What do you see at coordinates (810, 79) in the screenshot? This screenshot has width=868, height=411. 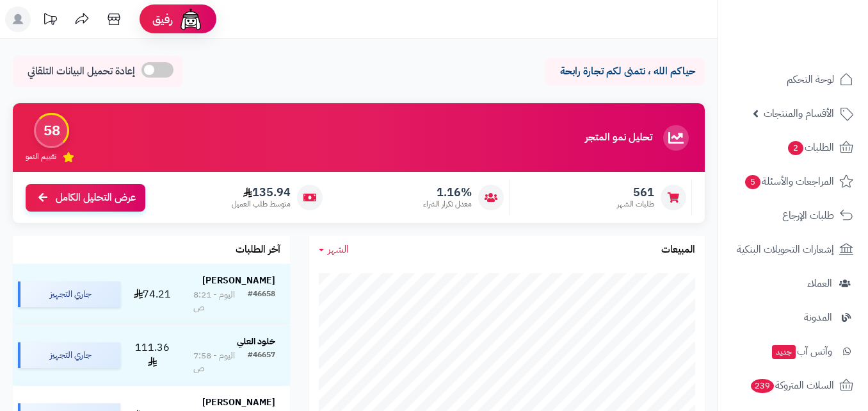 I see `span: لوحة التحكم` at bounding box center [810, 79].